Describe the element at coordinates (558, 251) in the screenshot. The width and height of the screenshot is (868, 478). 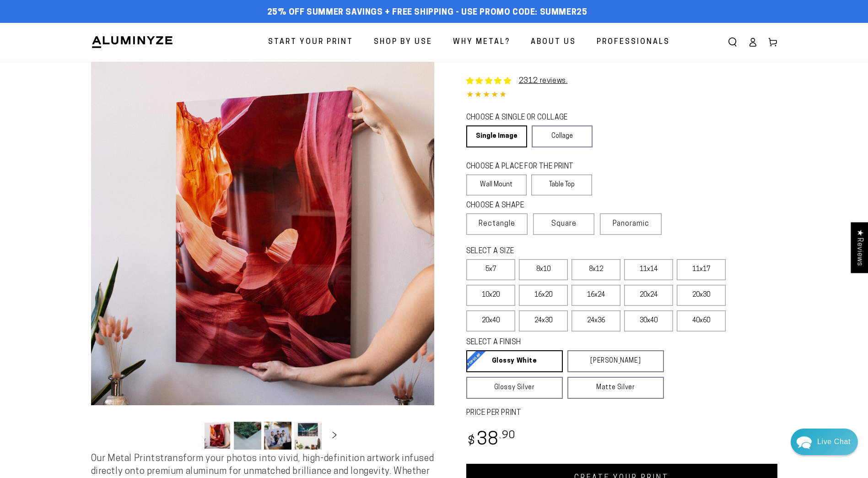
I see `legend: SELECT A SIZE` at that location.